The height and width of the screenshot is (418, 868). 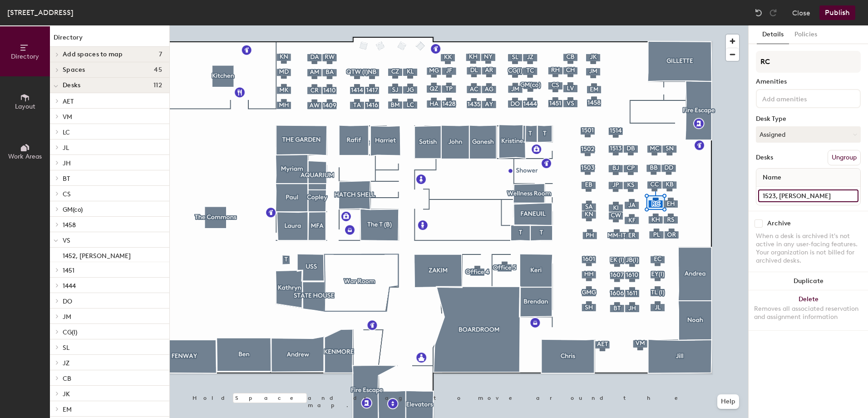 I want to click on div: Desk Type, so click(x=808, y=119).